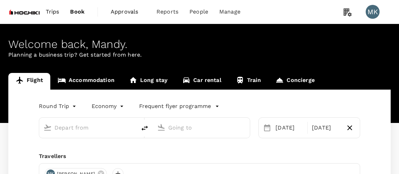  What do you see at coordinates (248, 81) in the screenshot?
I see `a: Train` at bounding box center [248, 81].